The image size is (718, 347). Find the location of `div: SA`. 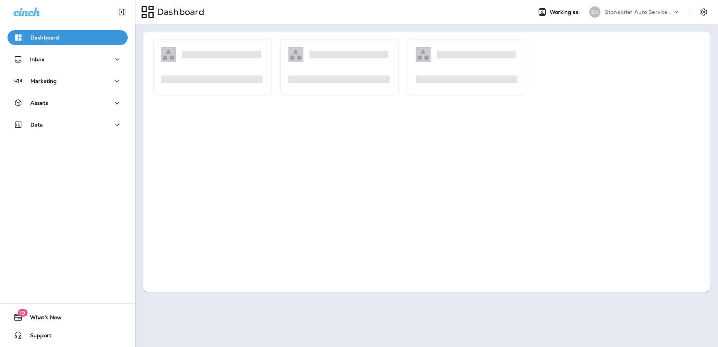

div: SA is located at coordinates (595, 12).